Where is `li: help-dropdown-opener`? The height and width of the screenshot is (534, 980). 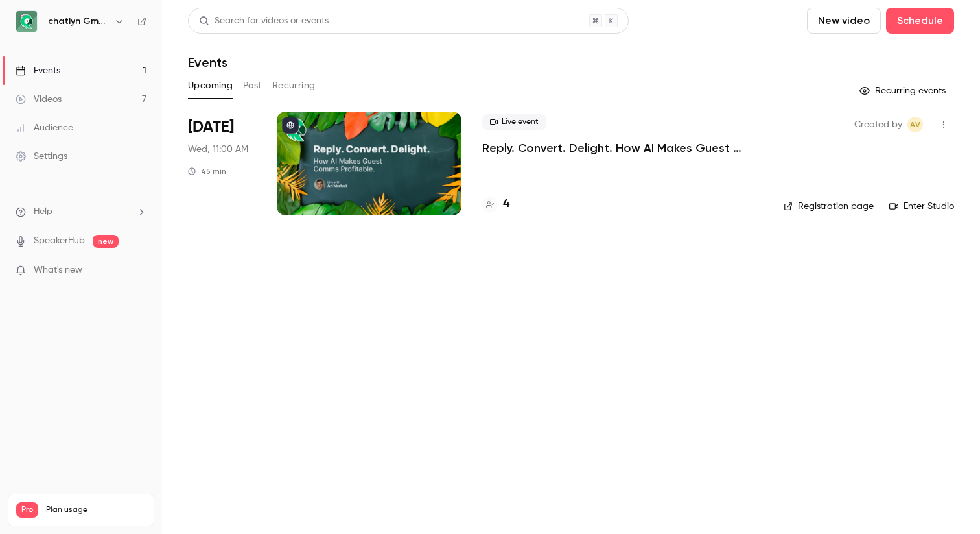 li: help-dropdown-opener is located at coordinates (81, 211).